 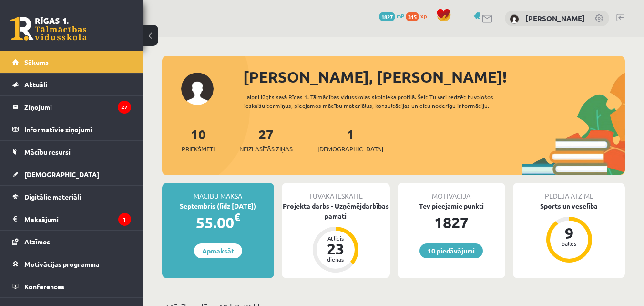 What do you see at coordinates (383, 101) in the screenshot?
I see `div: Laipni lūgts savā Rīgas 1. Tālmācības vidusskolas skolnieka profilā. Šeit Tu vari redzēt tuvojošo...` at bounding box center [383, 101].